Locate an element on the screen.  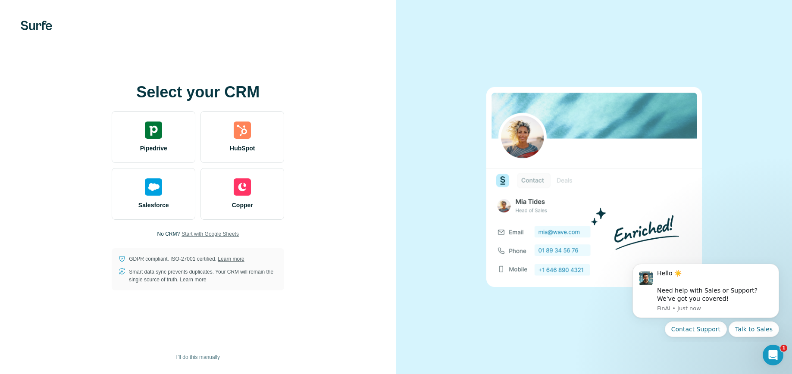
h1: Select your CRM is located at coordinates (198, 92).